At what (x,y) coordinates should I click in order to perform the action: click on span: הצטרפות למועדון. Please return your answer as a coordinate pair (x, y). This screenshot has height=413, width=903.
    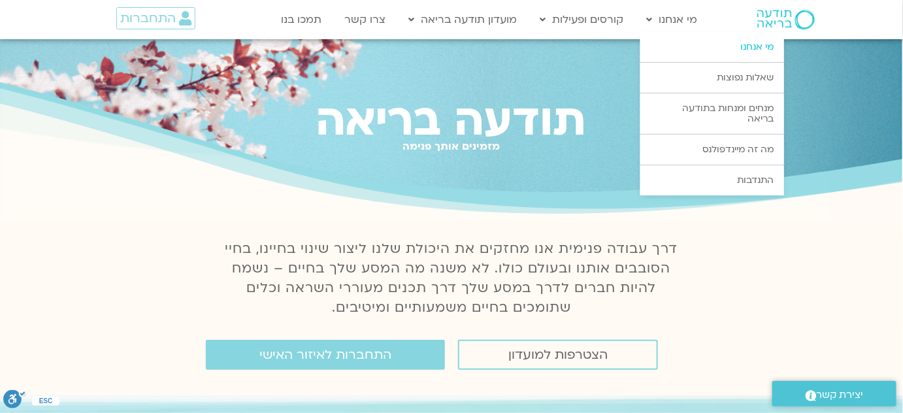
    Looking at the image, I should click on (558, 355).